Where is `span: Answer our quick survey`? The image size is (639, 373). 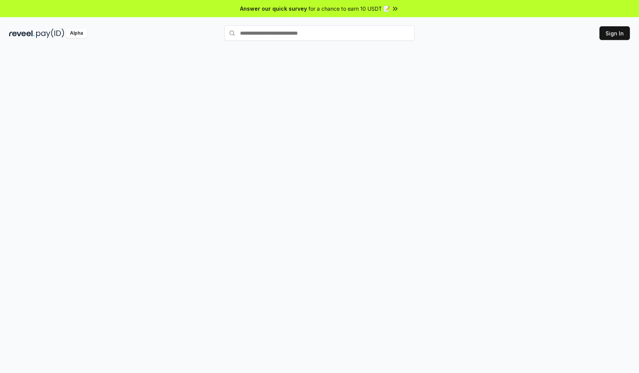 span: Answer our quick survey is located at coordinates (274, 8).